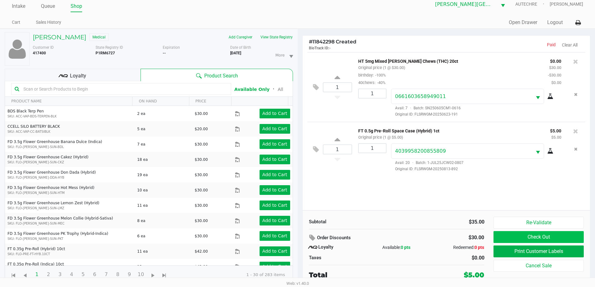 This screenshot has width=595, height=287. I want to click on span: 0 pts, so click(405, 247).